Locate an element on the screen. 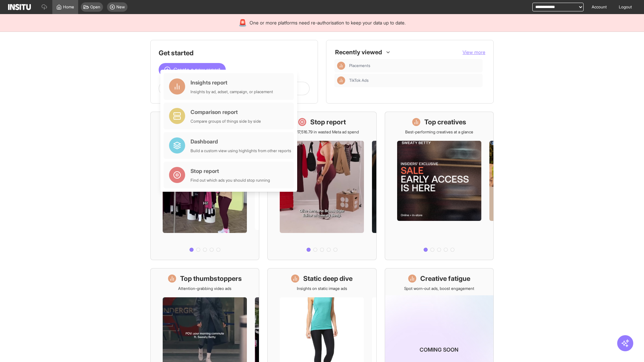  a: What's live nowSee all active ads instantly is located at coordinates (204, 186).